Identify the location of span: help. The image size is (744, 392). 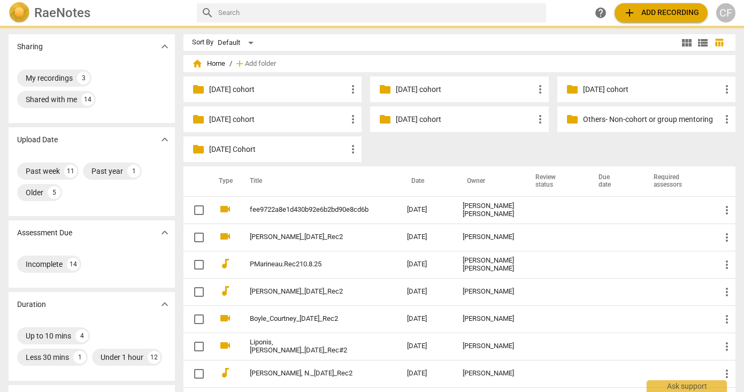
(601, 13).